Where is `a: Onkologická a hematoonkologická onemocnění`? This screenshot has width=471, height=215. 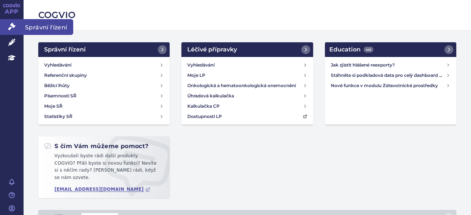 a: Onkologická a hematoonkologická onemocnění is located at coordinates (247, 86).